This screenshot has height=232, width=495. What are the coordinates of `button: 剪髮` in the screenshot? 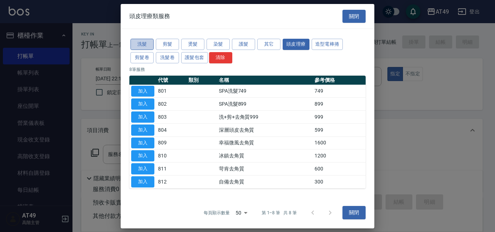 It's located at (167, 44).